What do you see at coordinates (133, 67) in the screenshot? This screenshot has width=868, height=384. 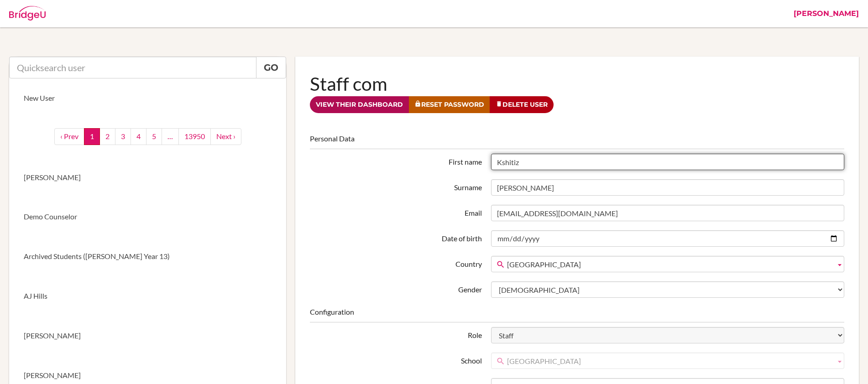 I see `input: Quicksearch user` at bounding box center [133, 67].